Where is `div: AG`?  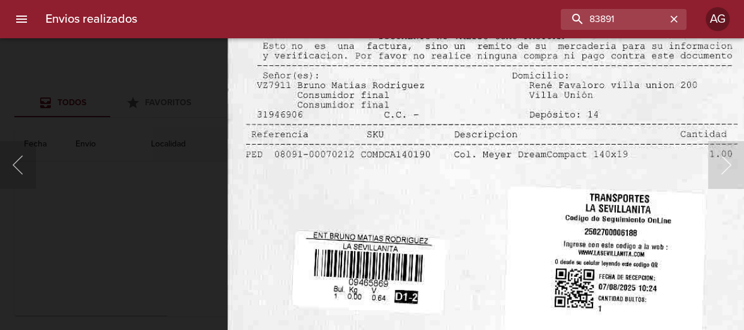 div: AG is located at coordinates (717, 19).